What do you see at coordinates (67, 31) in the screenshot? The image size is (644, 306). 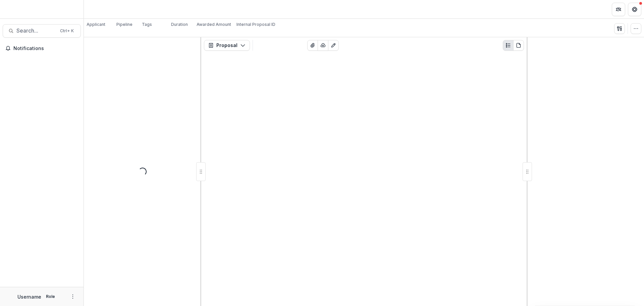 I see `div: Ctrl + K` at bounding box center [67, 31].